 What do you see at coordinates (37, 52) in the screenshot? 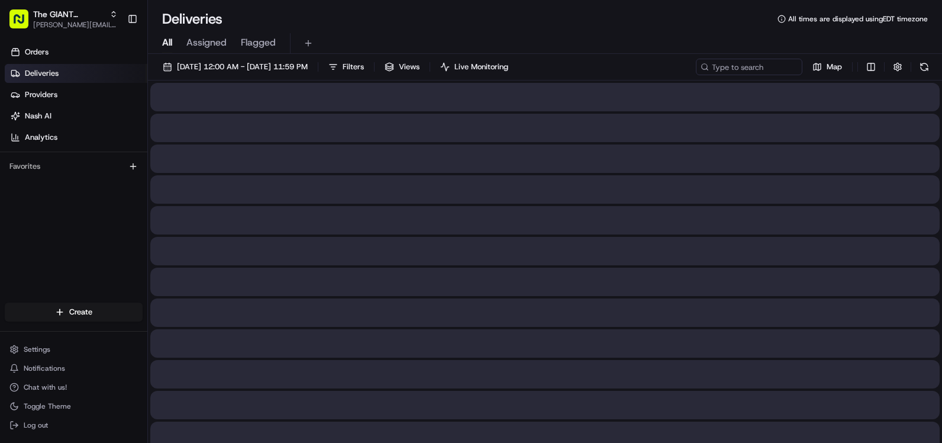
I see `span: Orders` at bounding box center [37, 52].